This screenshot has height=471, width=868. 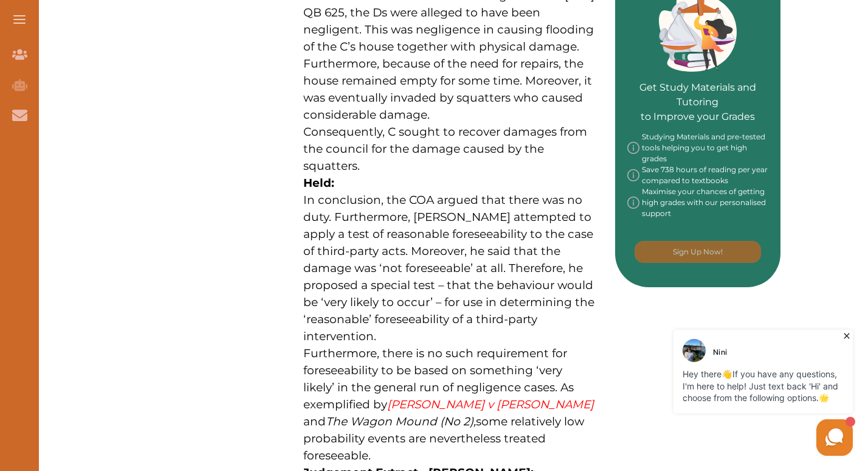 I want to click on p: Get Study Materials and Tutoring to Improve your Grades, so click(x=698, y=85).